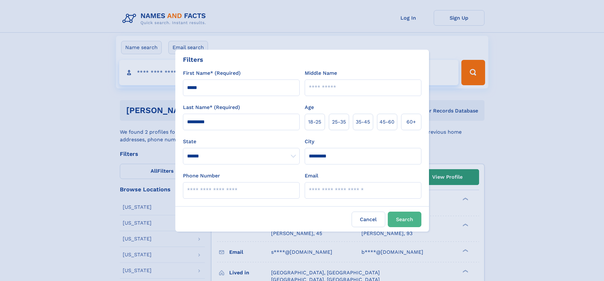 The image size is (604, 281). I want to click on label: City, so click(310, 142).